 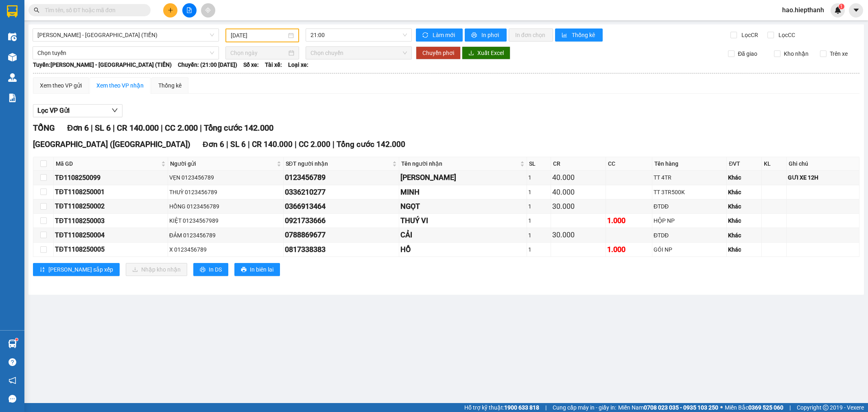 I want to click on button: caret-down, so click(x=856, y=10).